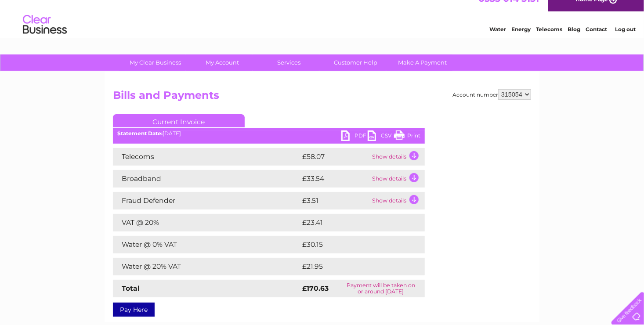 The height and width of the screenshot is (325, 644). I want to click on a: Current Invoice, so click(179, 121).